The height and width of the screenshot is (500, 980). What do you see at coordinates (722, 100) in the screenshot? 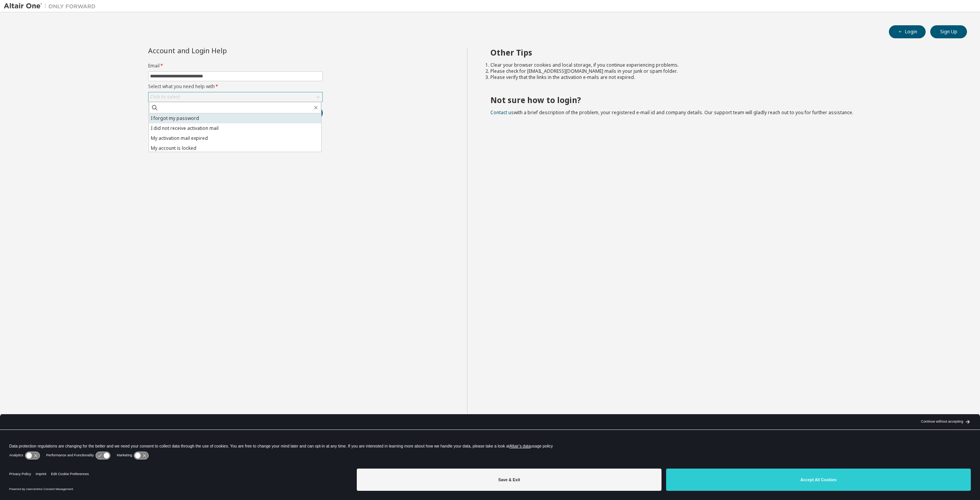
I see `h2: Not sure how to login?` at bounding box center [722, 100].